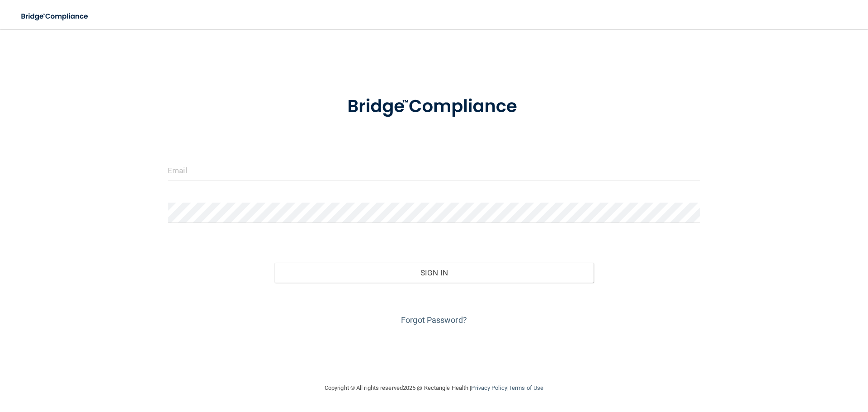 The height and width of the screenshot is (412, 868). Describe the element at coordinates (434, 388) in the screenshot. I see `div: Copyright © All rights reserved 2025 @ Rectangle Health | |` at that location.